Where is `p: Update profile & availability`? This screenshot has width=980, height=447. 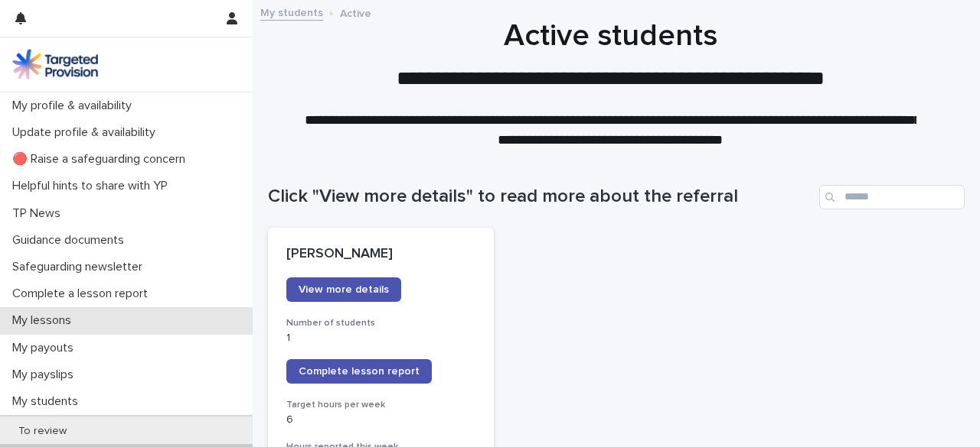
p: Update profile & availability is located at coordinates (87, 133).